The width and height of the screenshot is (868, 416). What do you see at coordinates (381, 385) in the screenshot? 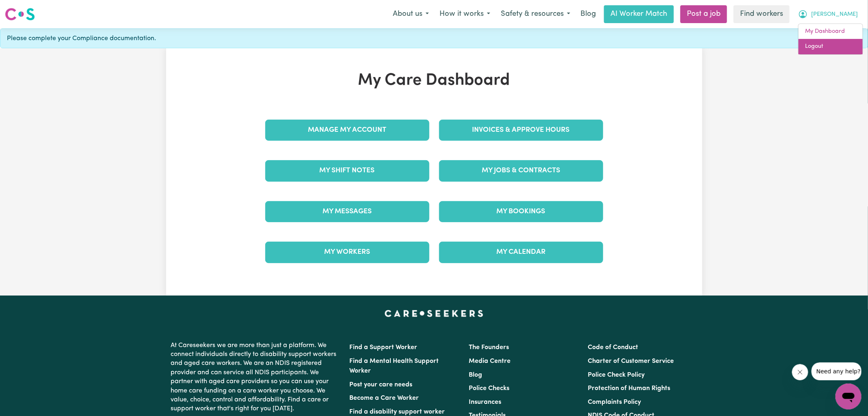
I see `a: Post your care needs` at bounding box center [381, 385].